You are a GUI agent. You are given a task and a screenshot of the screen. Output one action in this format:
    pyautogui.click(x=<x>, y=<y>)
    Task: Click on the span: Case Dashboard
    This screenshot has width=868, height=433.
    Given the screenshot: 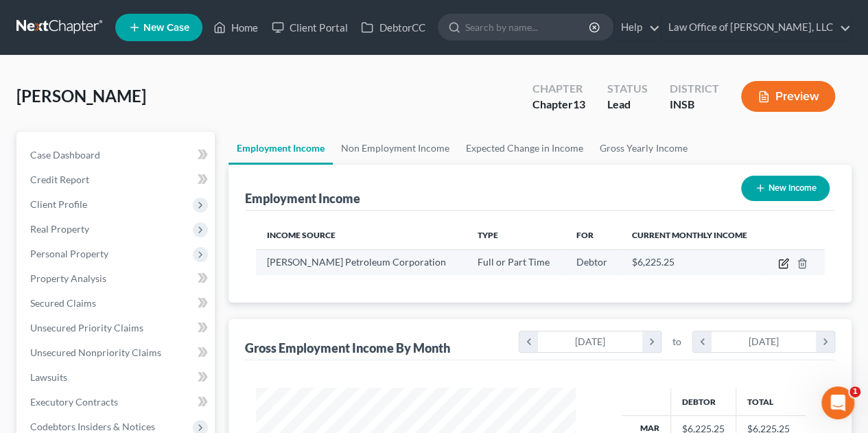 What is the action you would take?
    pyautogui.click(x=65, y=154)
    